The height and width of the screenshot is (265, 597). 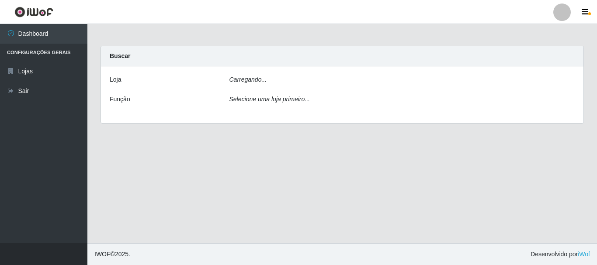 What do you see at coordinates (248, 79) in the screenshot?
I see `i: Carregando...` at bounding box center [248, 79].